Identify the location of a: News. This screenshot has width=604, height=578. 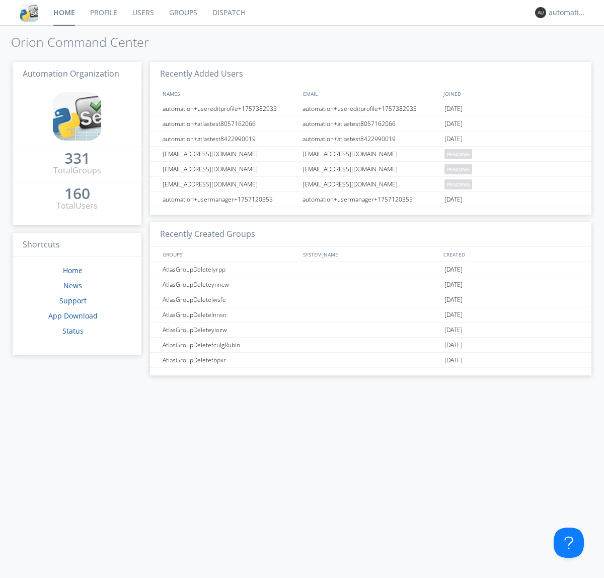
(73, 285).